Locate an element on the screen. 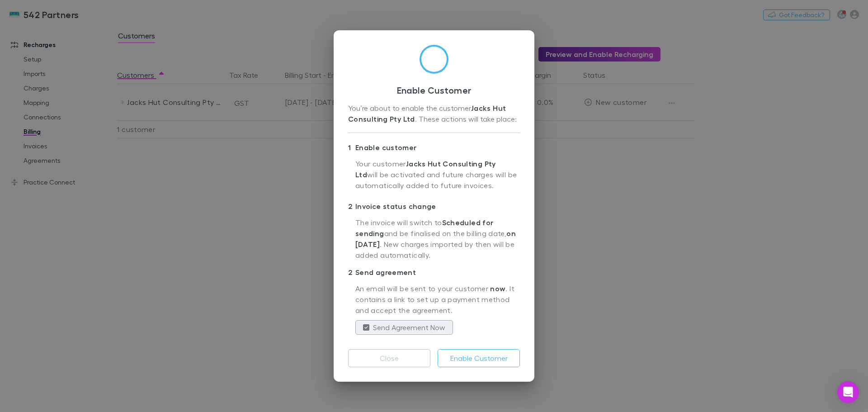 Image resolution: width=868 pixels, height=412 pixels. h3: Enable Customer is located at coordinates (434, 90).